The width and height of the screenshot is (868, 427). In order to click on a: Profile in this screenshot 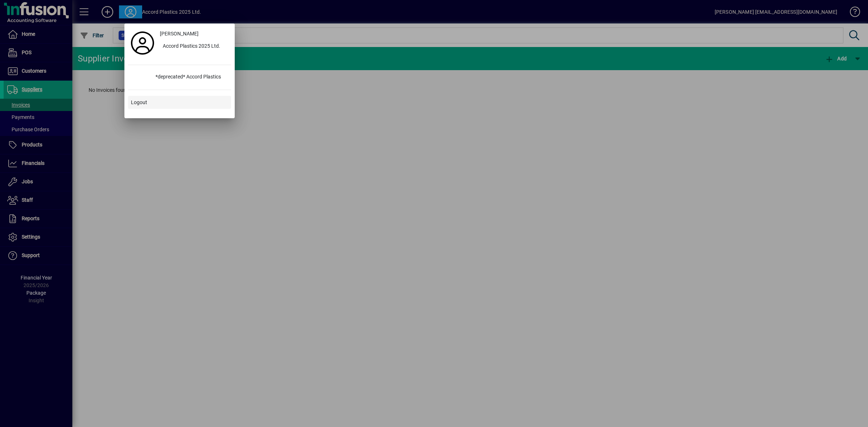, I will do `click(143, 43)`.